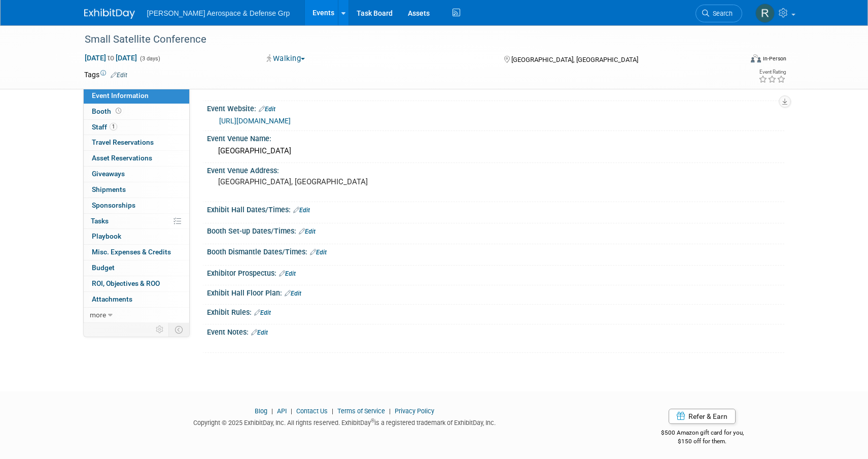 This screenshot has width=868, height=459. What do you see at coordinates (772, 72) in the screenshot?
I see `div: Event Rating` at bounding box center [772, 72].